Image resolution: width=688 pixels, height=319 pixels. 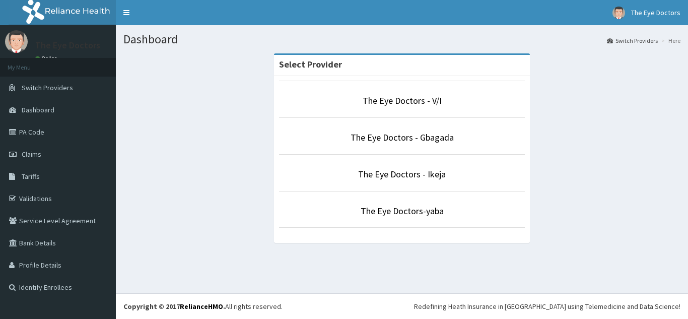 What do you see at coordinates (402, 100) in the screenshot?
I see `a: The Eye Doctors - V/I` at bounding box center [402, 100].